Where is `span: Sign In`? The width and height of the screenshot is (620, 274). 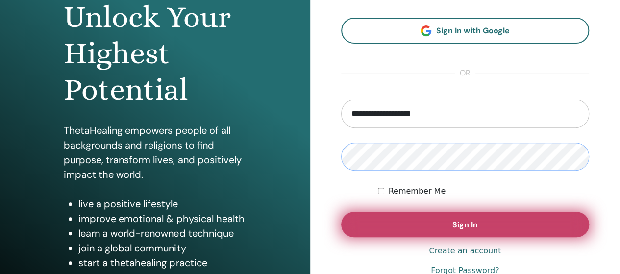 span: Sign In is located at coordinates (465, 225).